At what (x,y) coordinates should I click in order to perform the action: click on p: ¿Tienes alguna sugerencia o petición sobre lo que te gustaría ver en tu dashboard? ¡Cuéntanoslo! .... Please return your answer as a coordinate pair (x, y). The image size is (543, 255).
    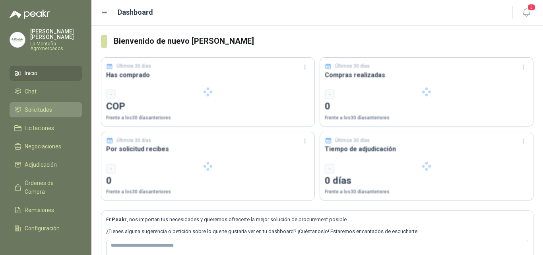
    Looking at the image, I should click on (317, 231).